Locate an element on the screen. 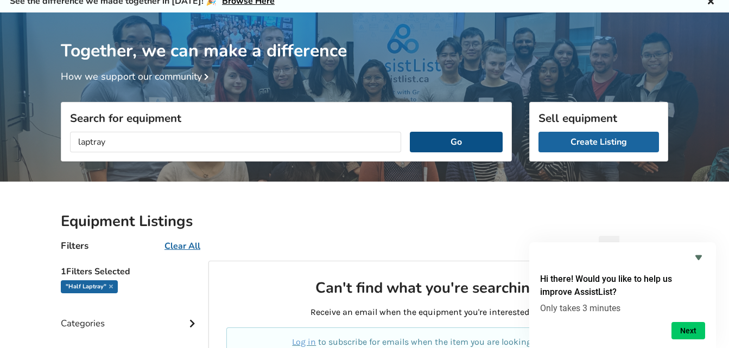 This screenshot has height=348, width=729. u: Clear All is located at coordinates (182, 246).